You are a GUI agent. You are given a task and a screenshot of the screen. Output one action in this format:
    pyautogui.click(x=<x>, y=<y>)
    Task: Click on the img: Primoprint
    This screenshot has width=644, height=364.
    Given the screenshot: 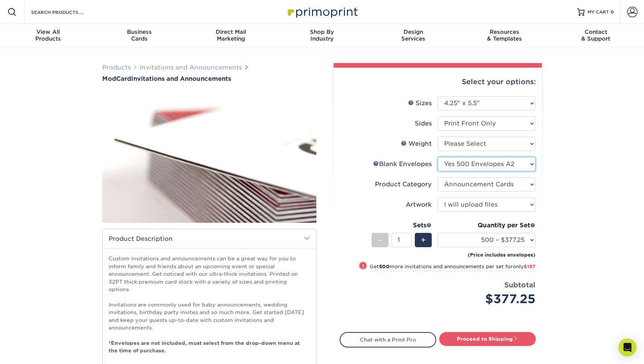 What is the action you would take?
    pyautogui.click(x=322, y=12)
    